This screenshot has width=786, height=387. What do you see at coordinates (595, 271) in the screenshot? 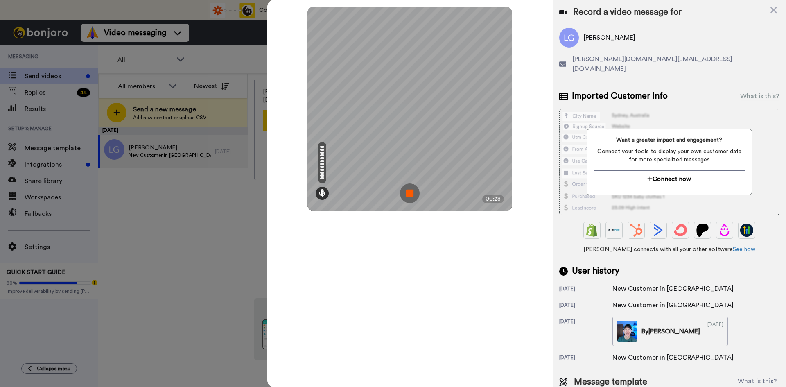
I see `span: User history` at bounding box center [595, 271].